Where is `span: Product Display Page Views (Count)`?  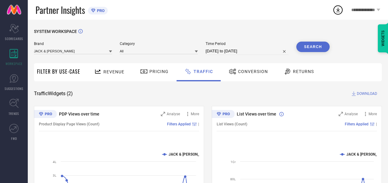
span: Product Display Page Views (Count) is located at coordinates (69, 124).